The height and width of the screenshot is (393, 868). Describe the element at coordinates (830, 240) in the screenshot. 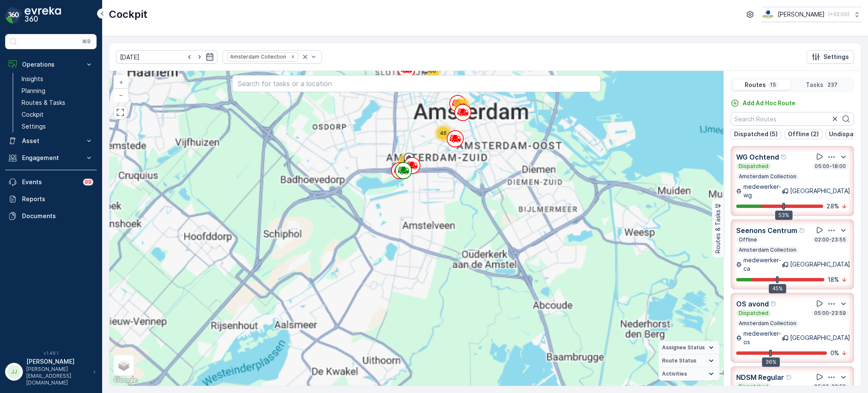

I see `p: 02:00-23:55` at that location.